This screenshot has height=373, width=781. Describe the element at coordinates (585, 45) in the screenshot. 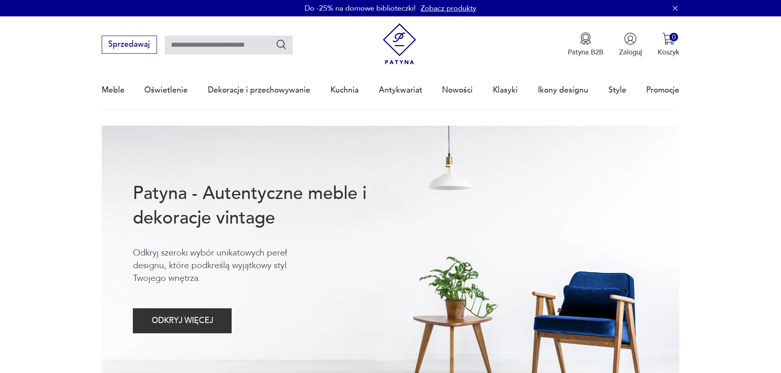

I see `a: Ikona medaluPatyna B2B` at that location.